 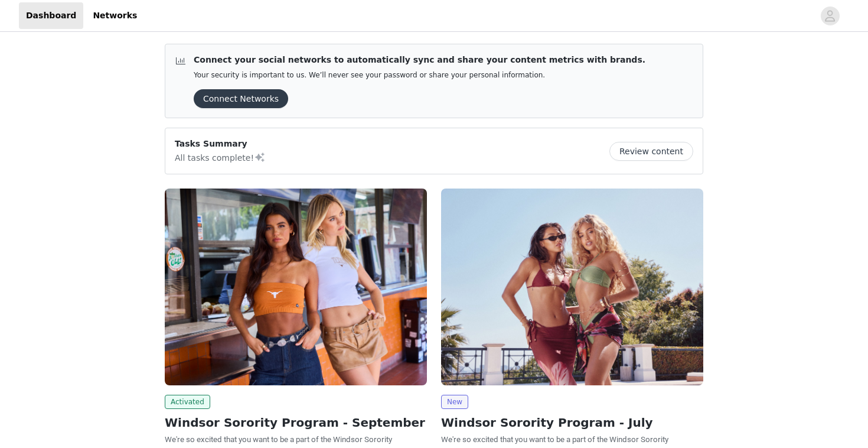 What do you see at coordinates (51, 16) in the screenshot?
I see `a: Dashboard` at bounding box center [51, 16].